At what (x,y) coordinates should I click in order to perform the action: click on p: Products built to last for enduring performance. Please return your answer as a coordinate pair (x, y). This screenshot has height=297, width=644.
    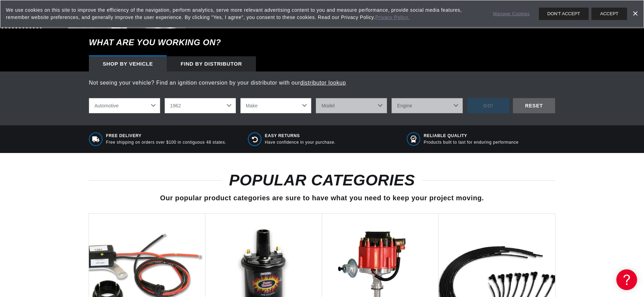
    Looking at the image, I should click on (471, 142).